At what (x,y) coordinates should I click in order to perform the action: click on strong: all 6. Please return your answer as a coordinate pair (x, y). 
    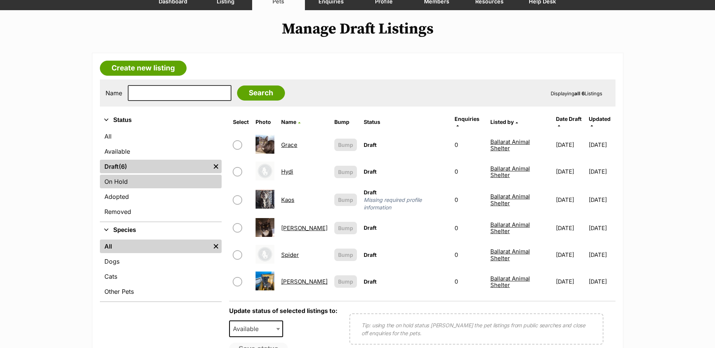
    Looking at the image, I should click on (579, 93).